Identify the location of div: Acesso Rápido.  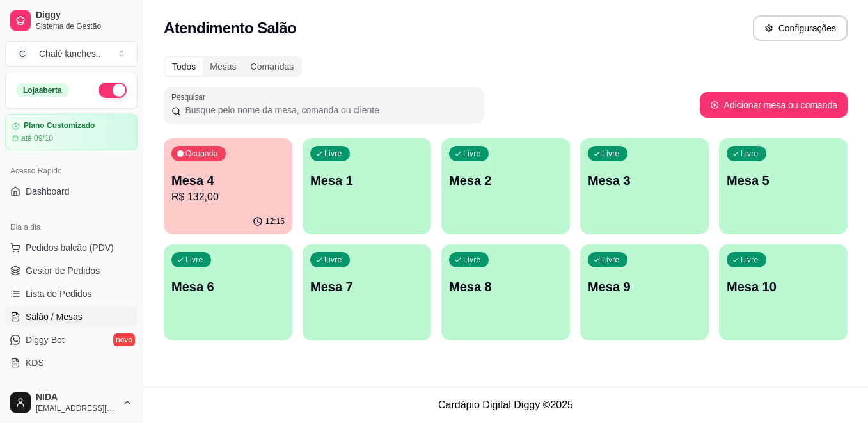
(71, 171).